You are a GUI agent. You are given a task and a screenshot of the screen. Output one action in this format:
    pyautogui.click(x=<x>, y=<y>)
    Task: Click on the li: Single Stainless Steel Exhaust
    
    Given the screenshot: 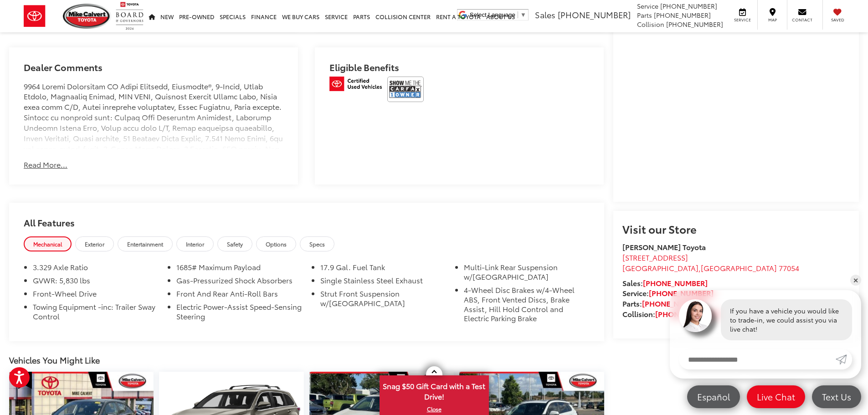 What is the action you would take?
    pyautogui.click(x=383, y=282)
    